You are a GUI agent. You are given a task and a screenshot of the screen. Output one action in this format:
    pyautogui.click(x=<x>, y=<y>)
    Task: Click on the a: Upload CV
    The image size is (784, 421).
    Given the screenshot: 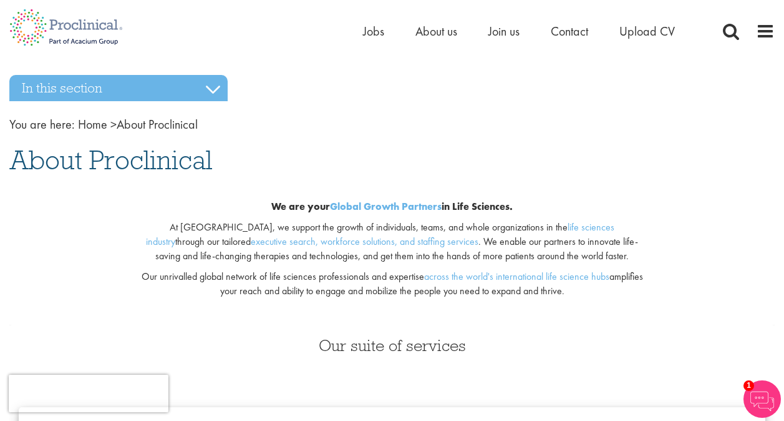 What is the action you would take?
    pyautogui.click(x=647, y=31)
    